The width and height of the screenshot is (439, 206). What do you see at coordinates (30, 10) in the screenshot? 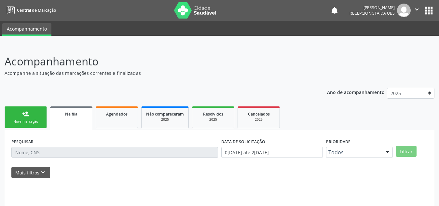
I see `a: Central de Marcação` at bounding box center [30, 10].